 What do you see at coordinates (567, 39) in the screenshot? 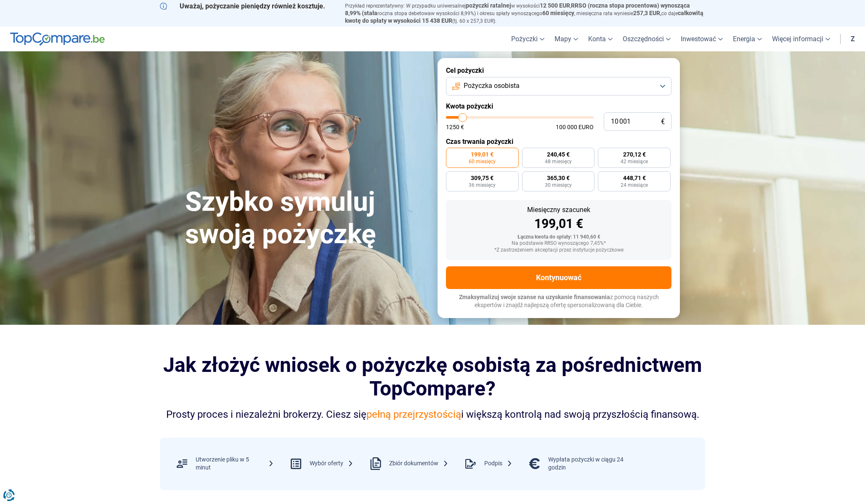
I see `a: Mapy` at bounding box center [567, 39].